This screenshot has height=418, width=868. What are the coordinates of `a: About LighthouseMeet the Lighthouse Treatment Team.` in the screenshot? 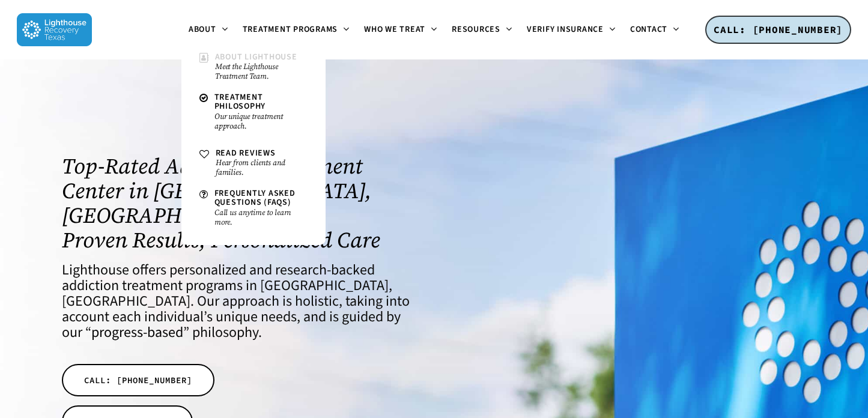 It's located at (253, 67).